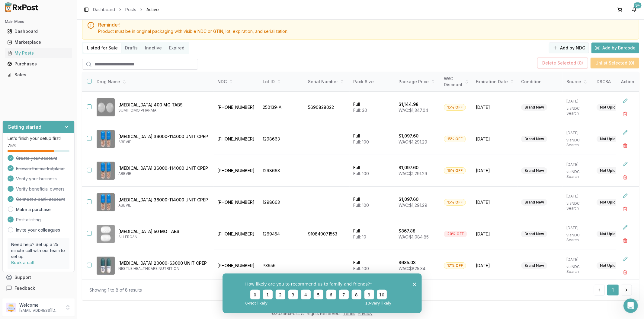 Image resolution: width=644 pixels, height=319 pixels. What do you see at coordinates (11, 307) in the screenshot?
I see `img: User avatar` at bounding box center [11, 307].